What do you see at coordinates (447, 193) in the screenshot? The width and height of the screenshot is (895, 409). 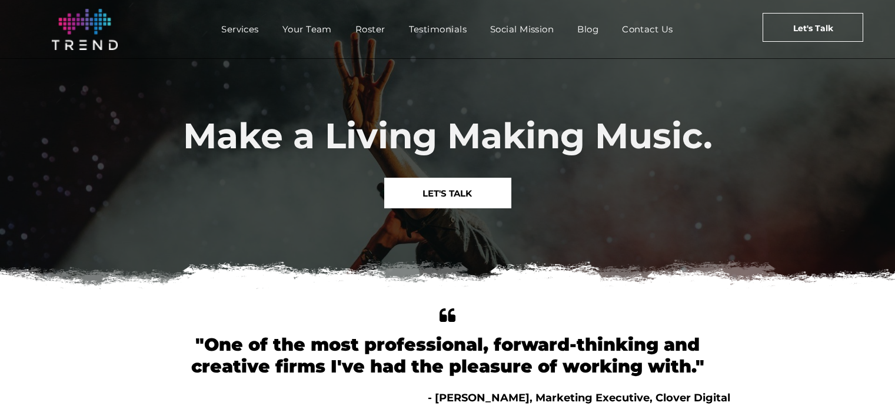 I see `span: LET'S TALK` at bounding box center [447, 193].